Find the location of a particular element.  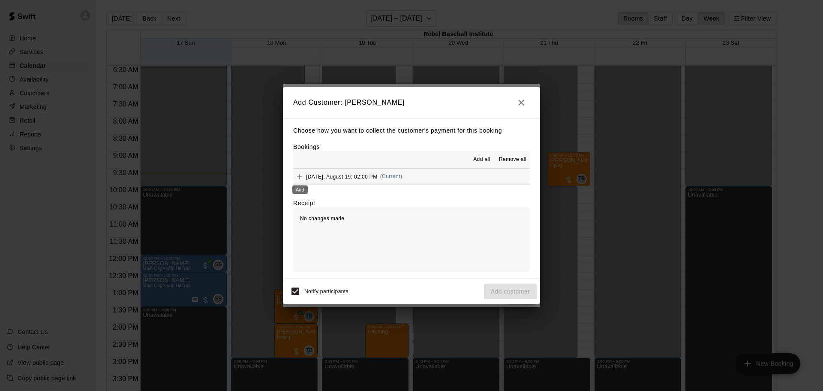

span: (Current) is located at coordinates (391, 176).